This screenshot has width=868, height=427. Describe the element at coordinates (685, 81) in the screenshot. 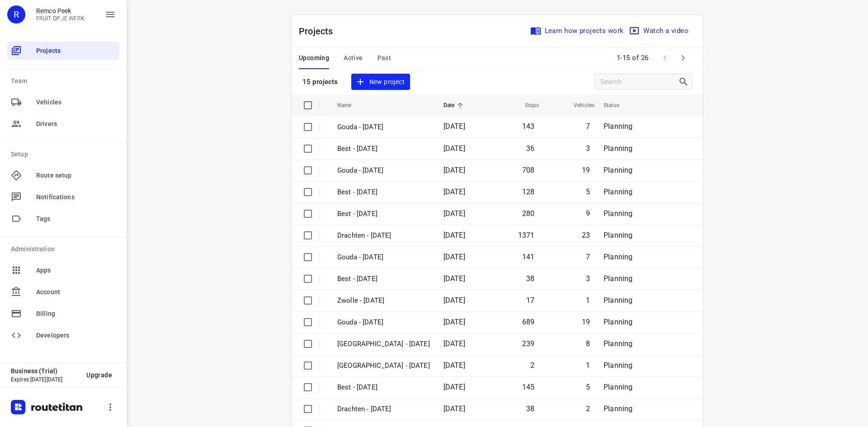

I see `div: Search` at that location.